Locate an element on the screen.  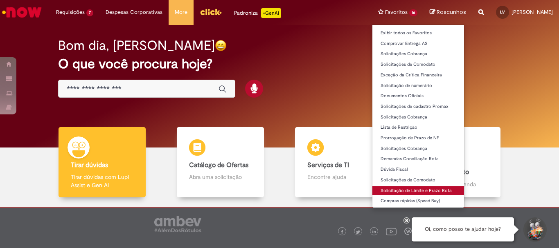
img: logo_footer_ambev_rotulo_gray.png is located at coordinates (178, 224).